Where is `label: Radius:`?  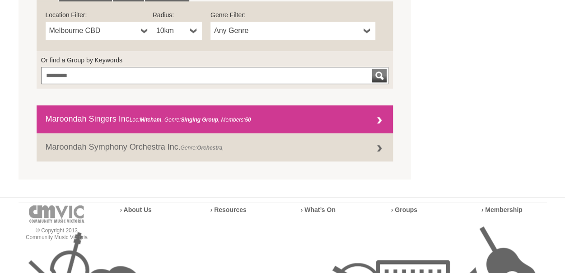
label: Radius: is located at coordinates (177, 15).